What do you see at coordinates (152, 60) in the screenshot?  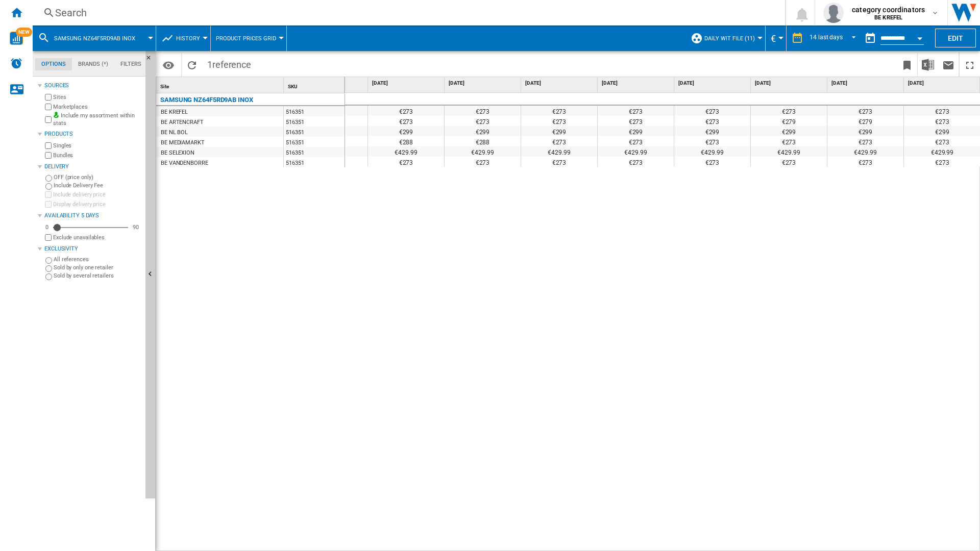 I see `button: Hide` at bounding box center [152, 60].